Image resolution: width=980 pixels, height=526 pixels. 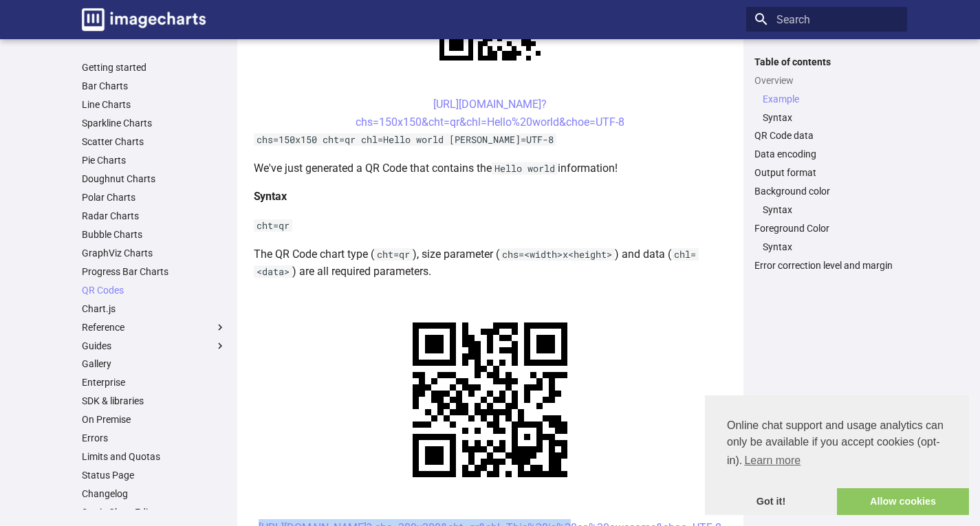 What do you see at coordinates (826, 191) in the screenshot?
I see `a: Background color` at bounding box center [826, 191].